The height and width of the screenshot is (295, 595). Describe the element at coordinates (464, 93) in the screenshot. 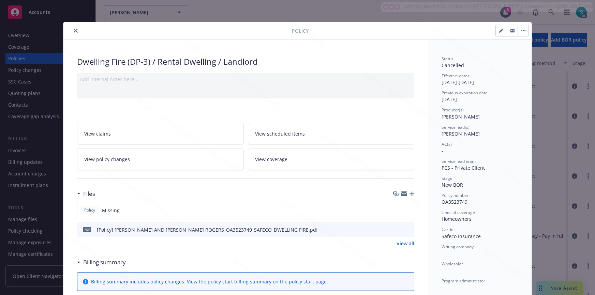

I see `span: Previous expiration date` at that location.